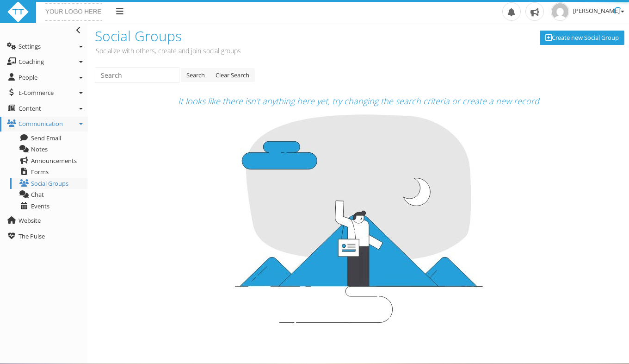 Image resolution: width=629 pixels, height=364 pixels. I want to click on span: E-Commerce, so click(36, 93).